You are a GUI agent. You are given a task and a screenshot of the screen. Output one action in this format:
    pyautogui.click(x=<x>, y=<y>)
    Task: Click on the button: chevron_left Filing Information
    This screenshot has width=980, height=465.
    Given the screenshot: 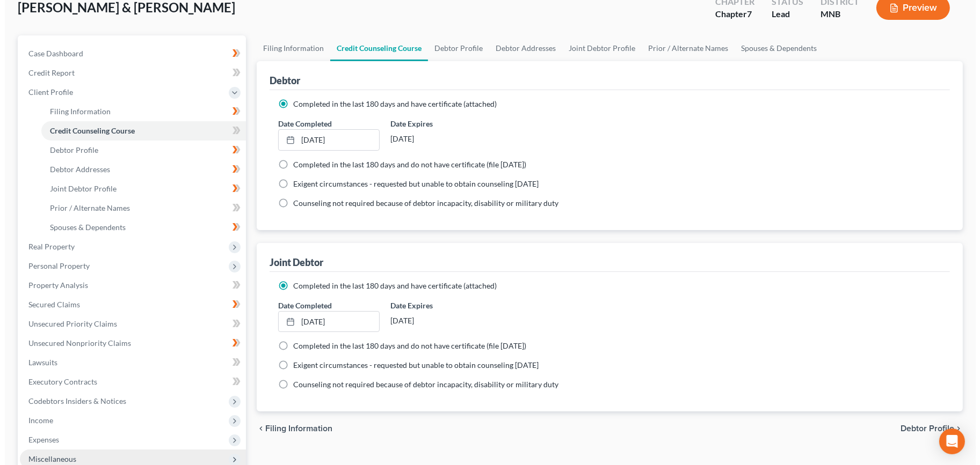 What is the action you would take?
    pyautogui.click(x=289, y=428)
    